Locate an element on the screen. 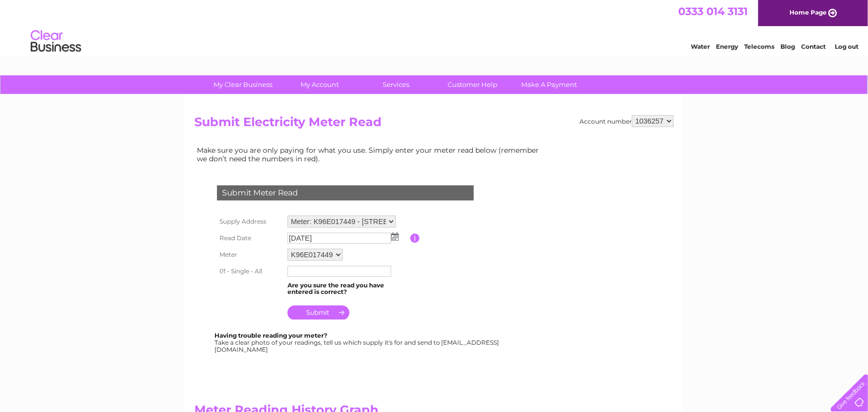  div: Account number is located at coordinates (626, 121).